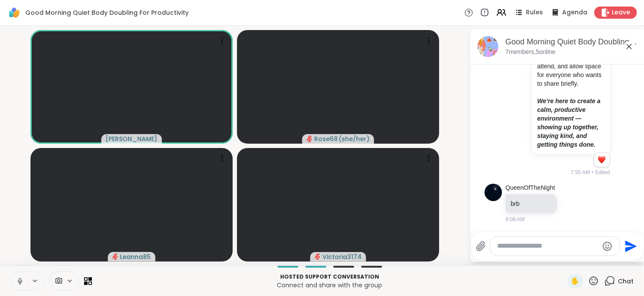 This screenshot has width=644, height=296. Describe the element at coordinates (534, 13) in the screenshot. I see `span: Rules` at that location.